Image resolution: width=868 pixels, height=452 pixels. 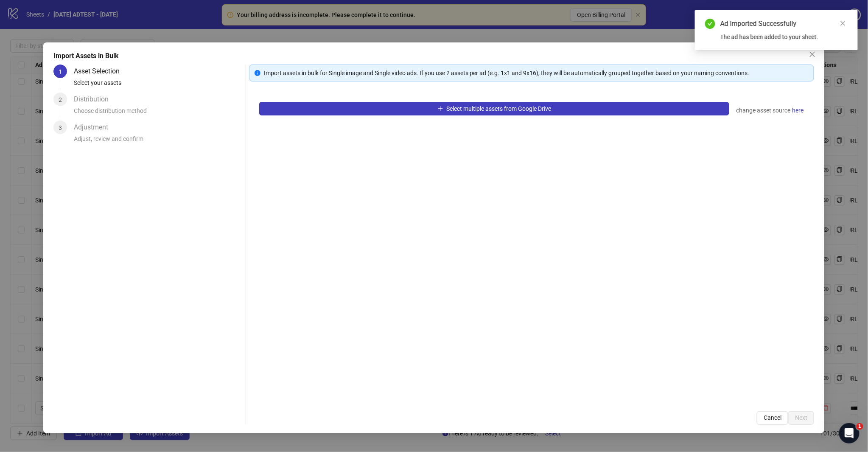 What do you see at coordinates (843, 23) in the screenshot?
I see `span: close` at bounding box center [843, 23].